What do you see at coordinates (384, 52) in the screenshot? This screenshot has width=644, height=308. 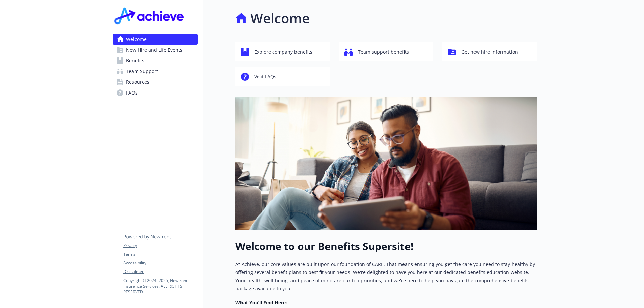 I see `span: Team support benefits` at bounding box center [384, 52].